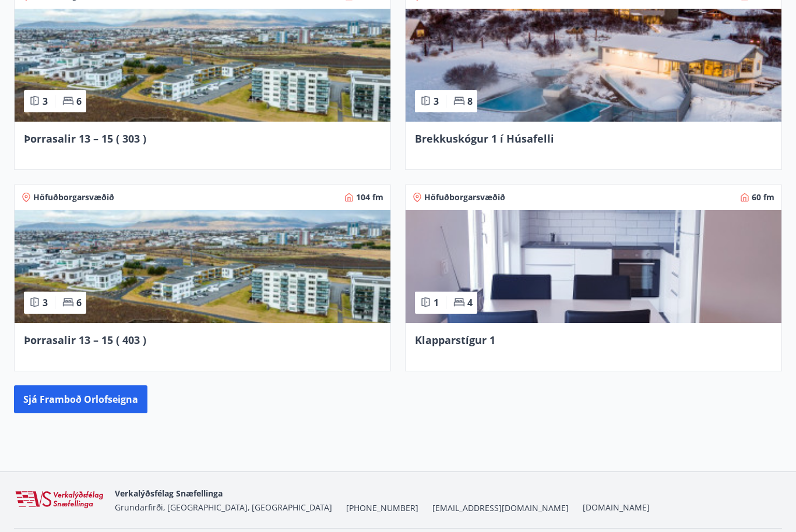 This screenshot has height=532, width=796. I want to click on span: 104 fm, so click(370, 198).